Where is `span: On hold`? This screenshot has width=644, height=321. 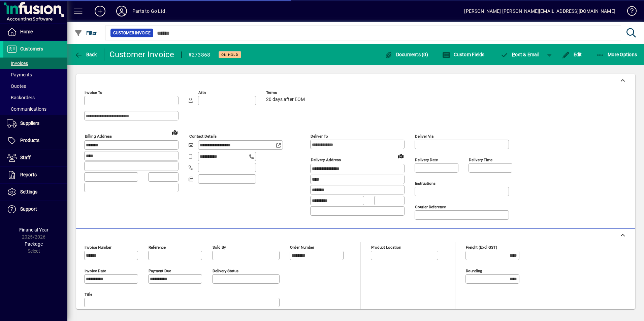 span: On hold is located at coordinates (230, 54).